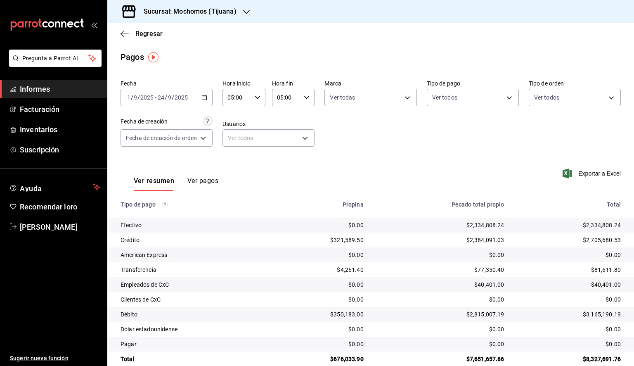 This screenshot has height=366, width=634. What do you see at coordinates (234, 124) in the screenshot?
I see `font: Usuarios` at bounding box center [234, 124].